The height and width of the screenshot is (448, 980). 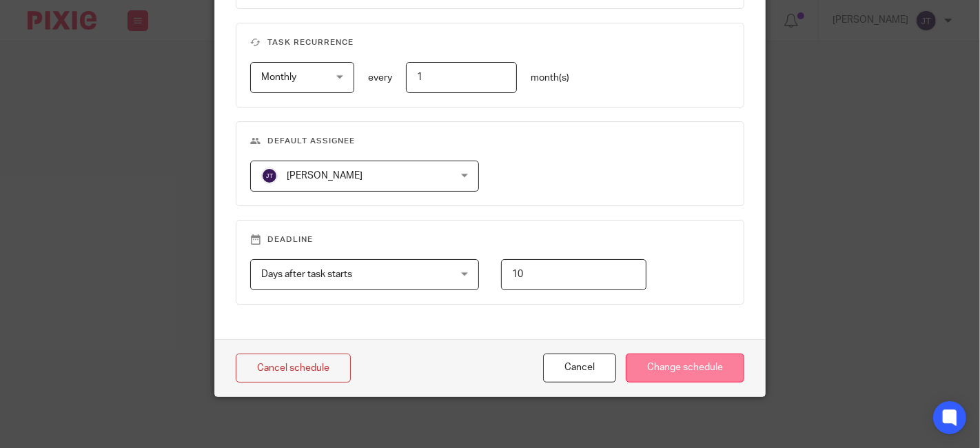 What do you see at coordinates (306, 274) in the screenshot?
I see `span: Days after task starts` at bounding box center [306, 274].